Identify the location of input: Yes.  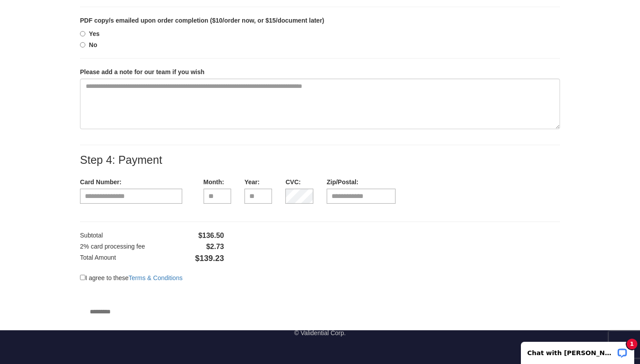
(83, 34).